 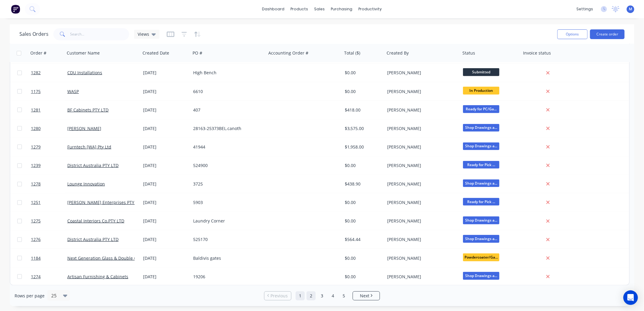 I want to click on img: Factory, so click(x=15, y=9).